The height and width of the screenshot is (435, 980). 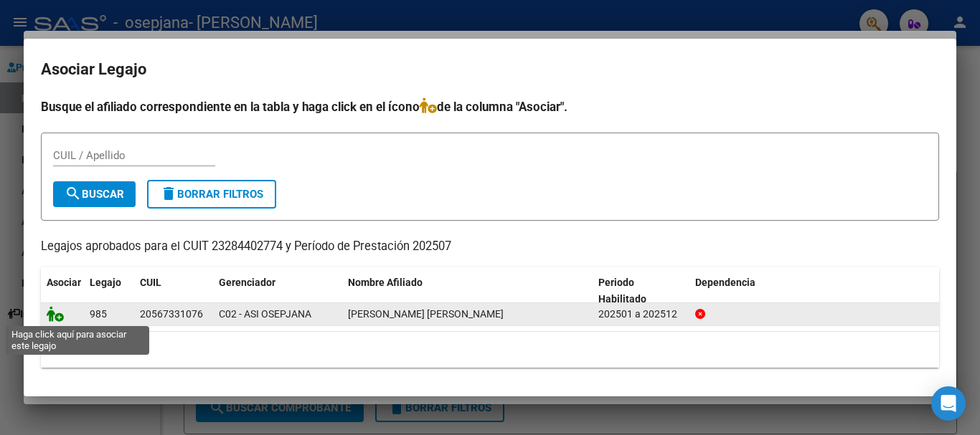 What do you see at coordinates (174, 291) in the screenshot?
I see `datatable-header-cell: CUIL` at bounding box center [174, 291].